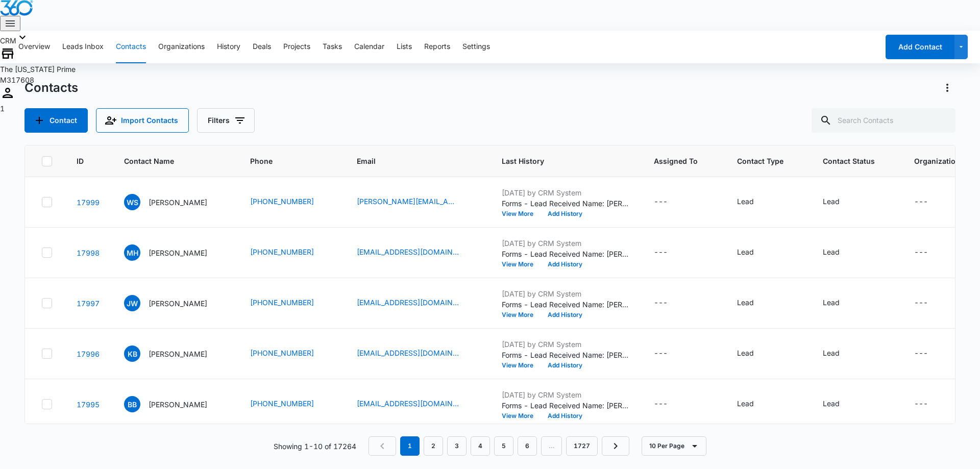 The width and height of the screenshot is (980, 469). Describe the element at coordinates (291, 202) in the screenshot. I see `div: Phone - (630) 349-2809 - Select to Edit Field` at that location.